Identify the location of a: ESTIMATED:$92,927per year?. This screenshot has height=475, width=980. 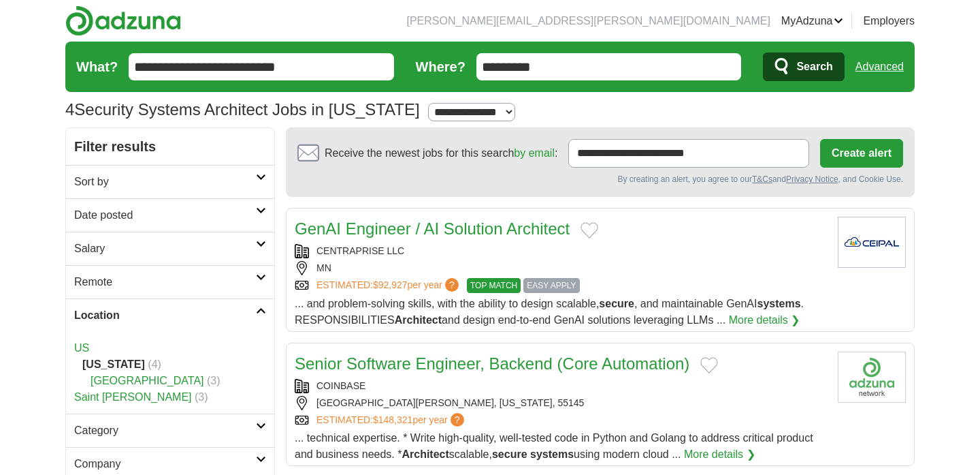
(388, 285).